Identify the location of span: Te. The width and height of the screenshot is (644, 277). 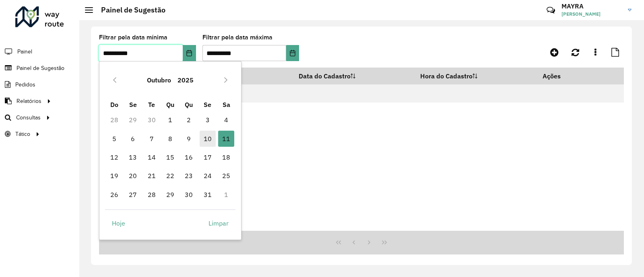
(152, 105).